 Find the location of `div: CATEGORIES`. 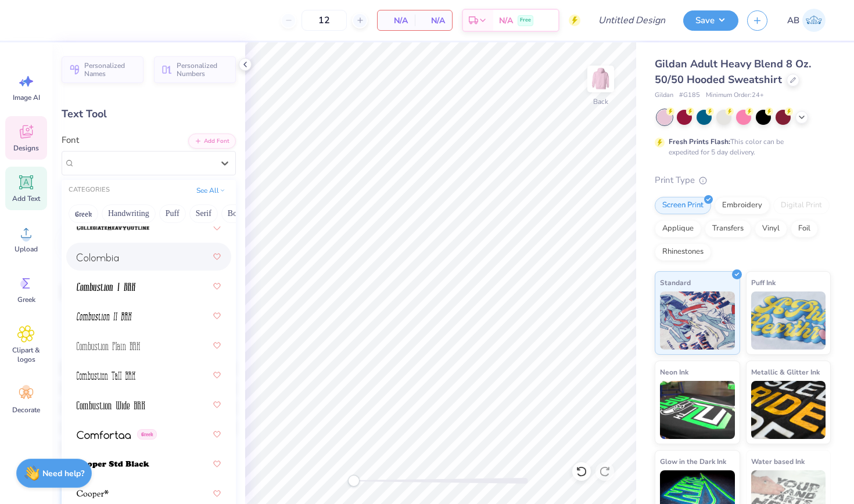

div: CATEGORIES is located at coordinates (89, 190).